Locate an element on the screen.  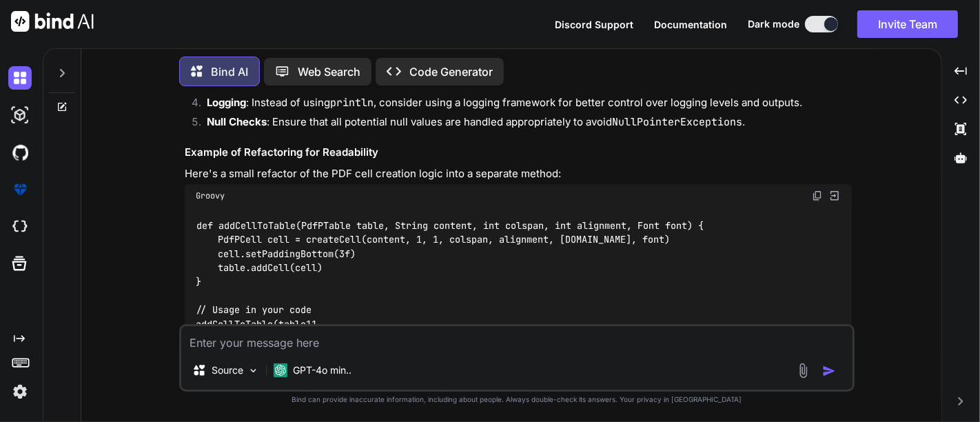
img: cloudideIcon is located at coordinates (20, 227).